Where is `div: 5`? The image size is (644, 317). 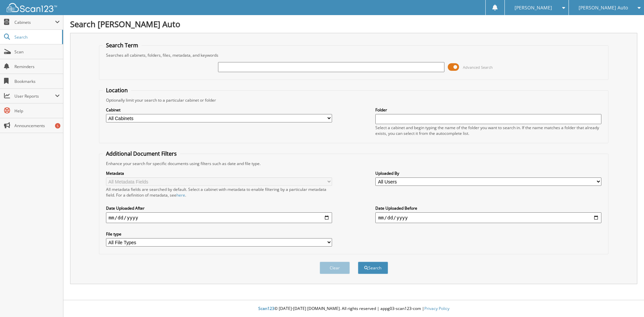 div: 5 is located at coordinates (57, 126).